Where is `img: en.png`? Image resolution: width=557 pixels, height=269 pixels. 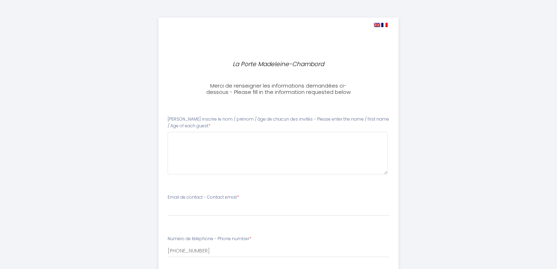
img: en.png is located at coordinates (377, 25).